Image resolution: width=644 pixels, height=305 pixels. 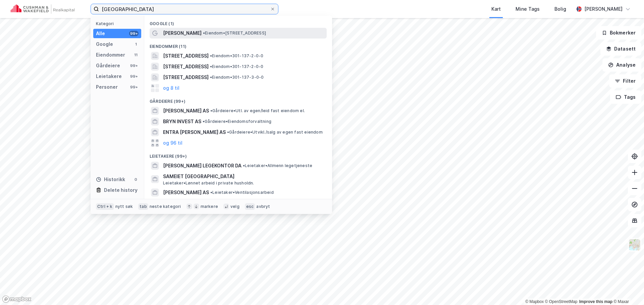 What do you see at coordinates (622, 65) in the screenshot?
I see `button: Analyse` at bounding box center [622, 65].